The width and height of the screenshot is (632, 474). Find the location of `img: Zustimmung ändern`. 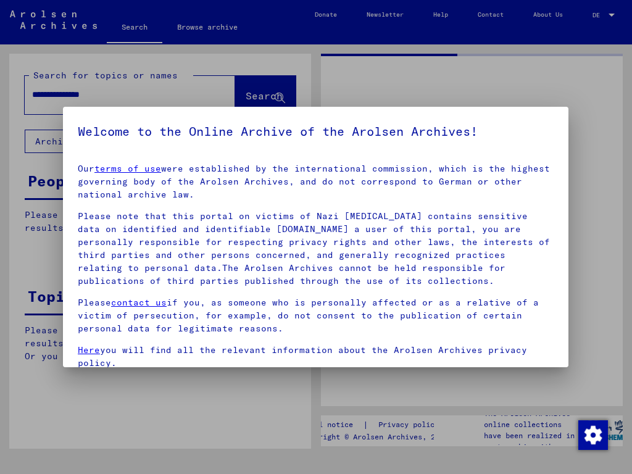

img: Zustimmung ändern is located at coordinates (593, 435).